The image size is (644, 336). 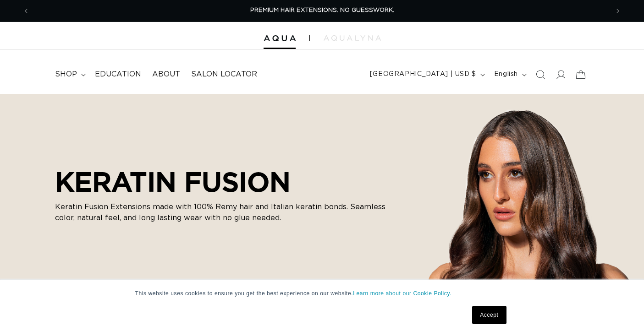 I want to click on a: Education, so click(x=118, y=74).